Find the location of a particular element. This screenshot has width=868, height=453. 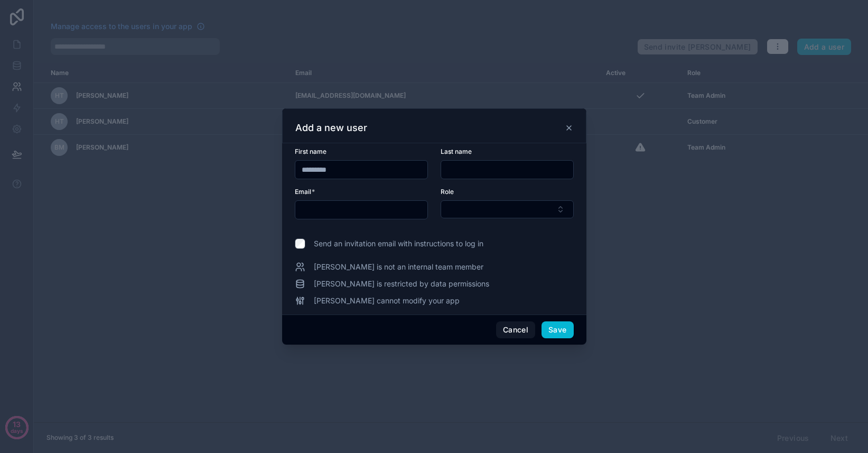

span: Last name is located at coordinates (456, 151).